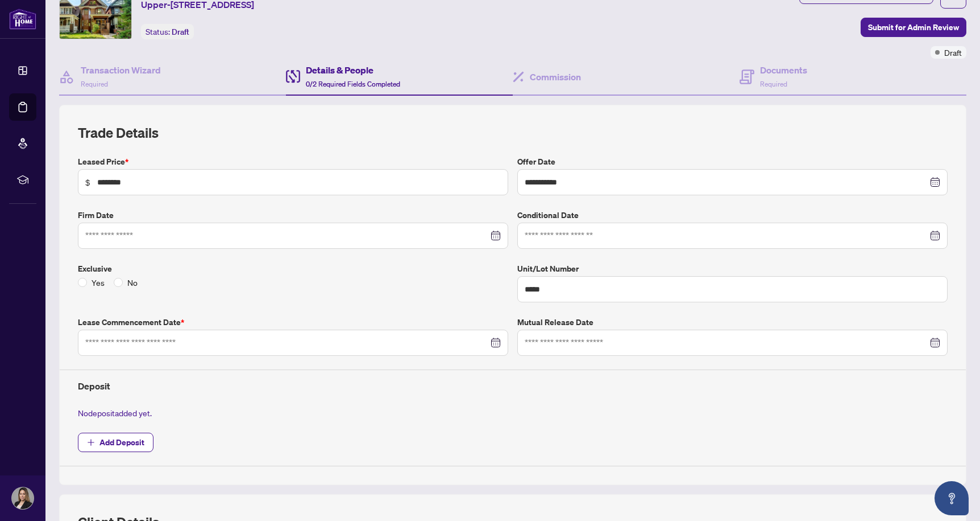 This screenshot has width=980, height=521. I want to click on h4: Documents, so click(784, 70).